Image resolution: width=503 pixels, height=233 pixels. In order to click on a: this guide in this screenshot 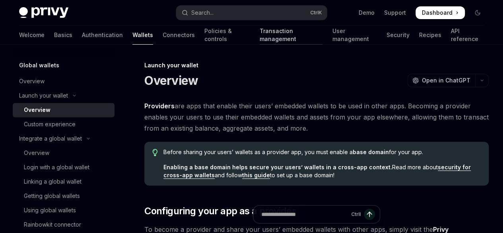, I will do `click(256, 175)`.